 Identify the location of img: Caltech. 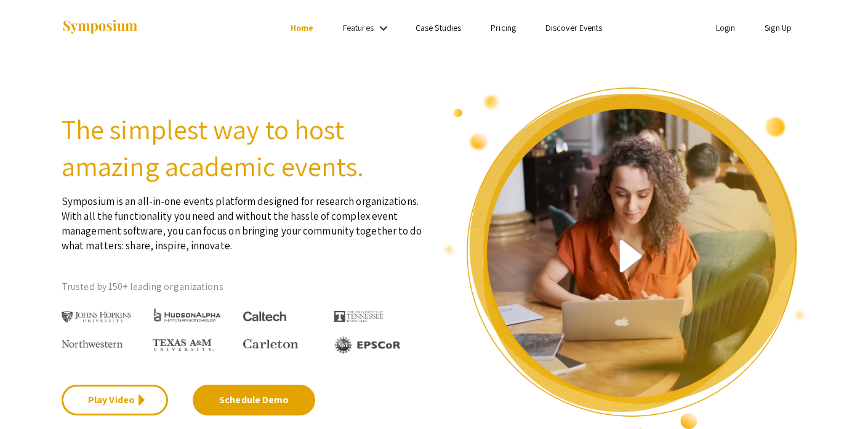
(265, 316).